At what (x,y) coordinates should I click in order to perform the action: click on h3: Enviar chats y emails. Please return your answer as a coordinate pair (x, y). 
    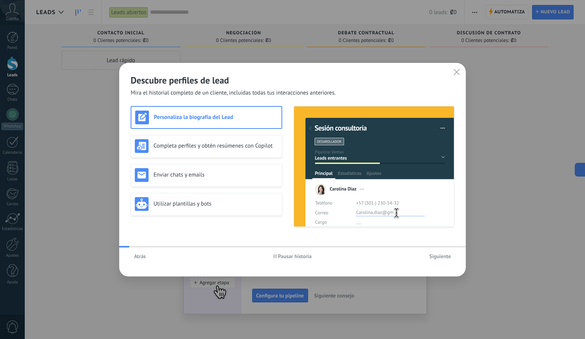
    Looking at the image, I should click on (216, 174).